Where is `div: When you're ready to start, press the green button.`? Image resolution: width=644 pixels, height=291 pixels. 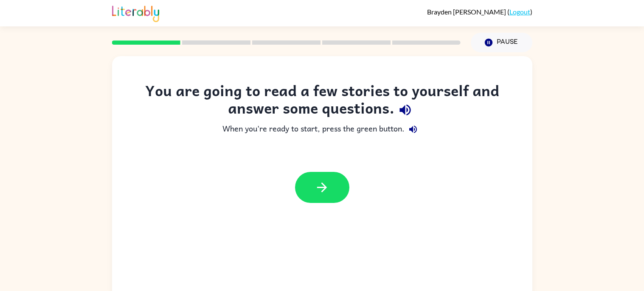
div: When you're ready to start, press the green button. is located at coordinates (322, 129).